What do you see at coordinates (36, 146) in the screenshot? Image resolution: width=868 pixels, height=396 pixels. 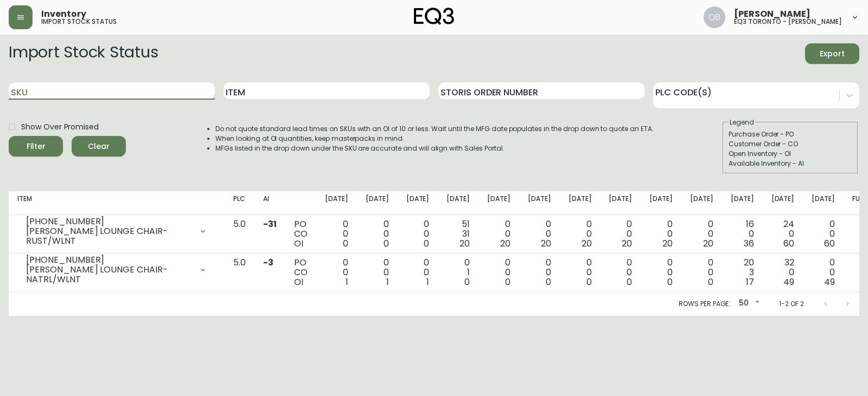 I see `button: Filter` at bounding box center [36, 146].